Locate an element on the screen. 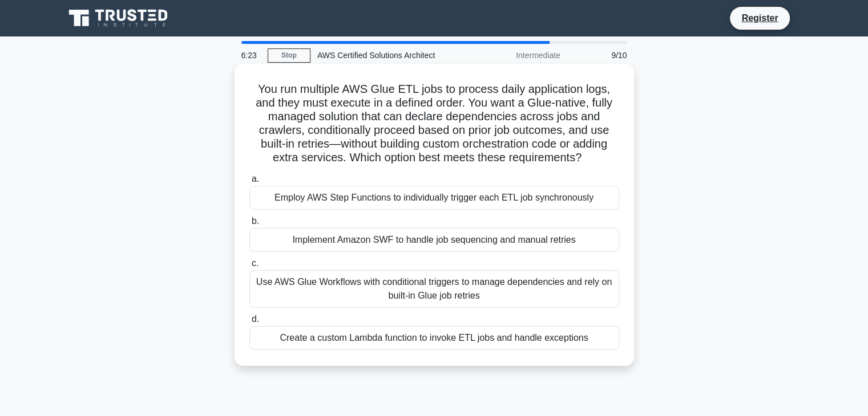 The width and height of the screenshot is (868, 416). div: Create a custom Lambda function to invoke ETL jobs and handle exceptions is located at coordinates (434, 338).